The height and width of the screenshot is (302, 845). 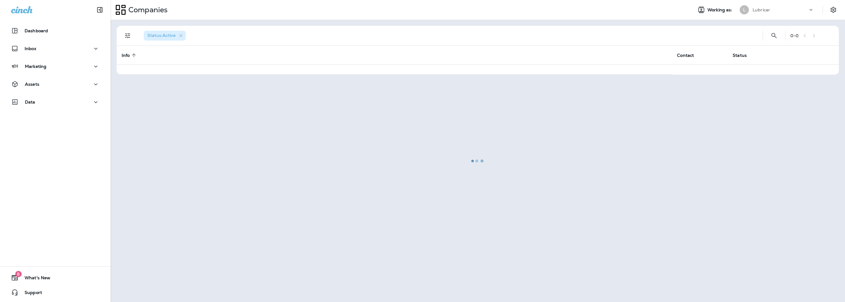 I want to click on p: Dashboard, so click(x=36, y=31).